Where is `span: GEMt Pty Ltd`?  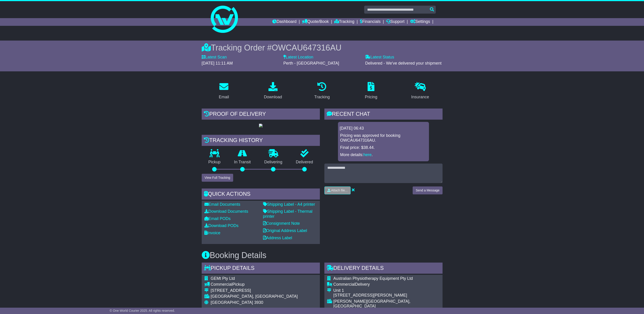 span: GEMt Pty Ltd is located at coordinates (222, 278).